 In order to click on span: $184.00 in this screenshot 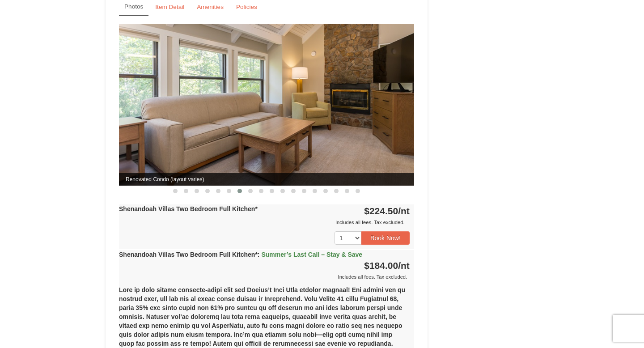, I will do `click(381, 264)`.